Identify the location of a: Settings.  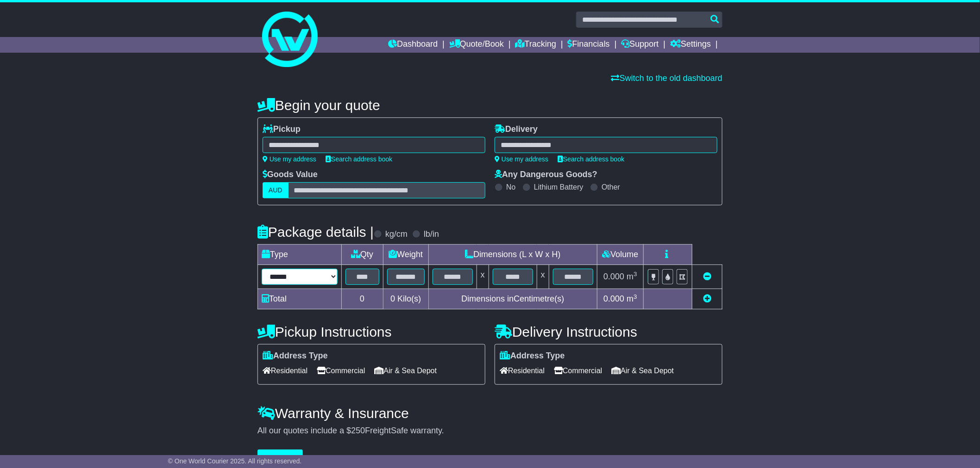
(690, 45).